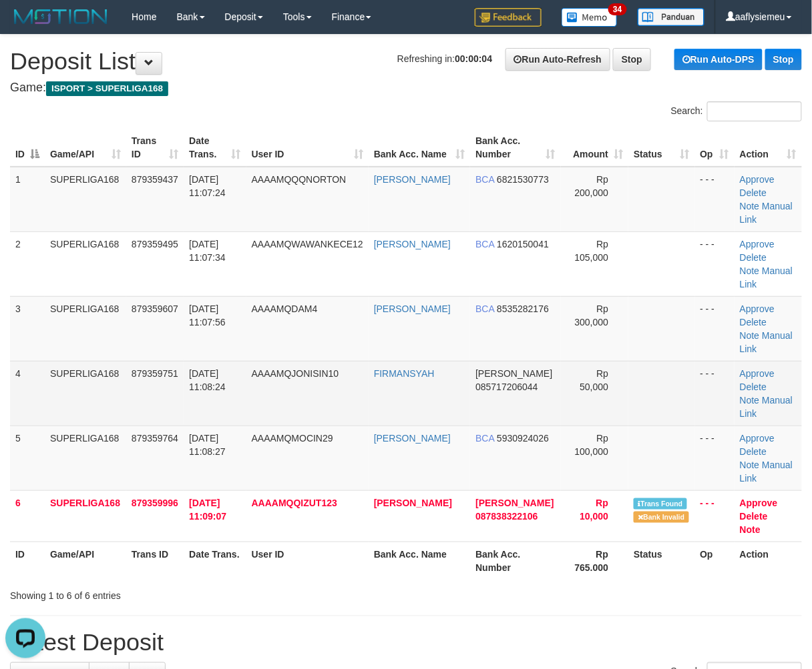 This screenshot has height=669, width=812. What do you see at coordinates (523, 244) in the screenshot?
I see `span: Copy 1620150041 to clipboard` at bounding box center [523, 244].